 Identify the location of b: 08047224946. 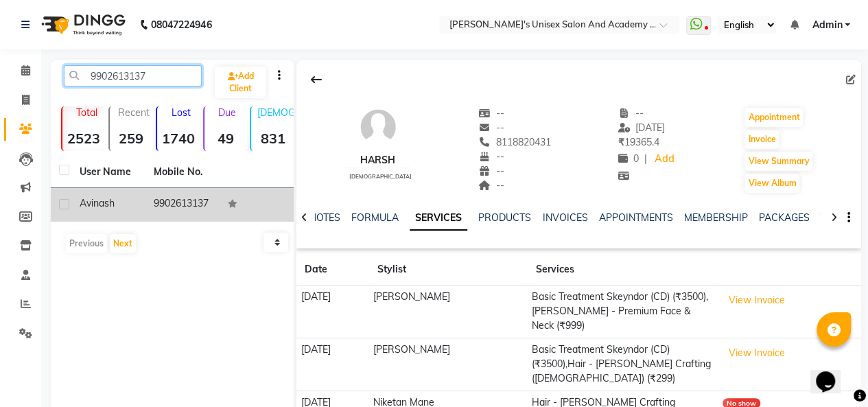
(181, 25).